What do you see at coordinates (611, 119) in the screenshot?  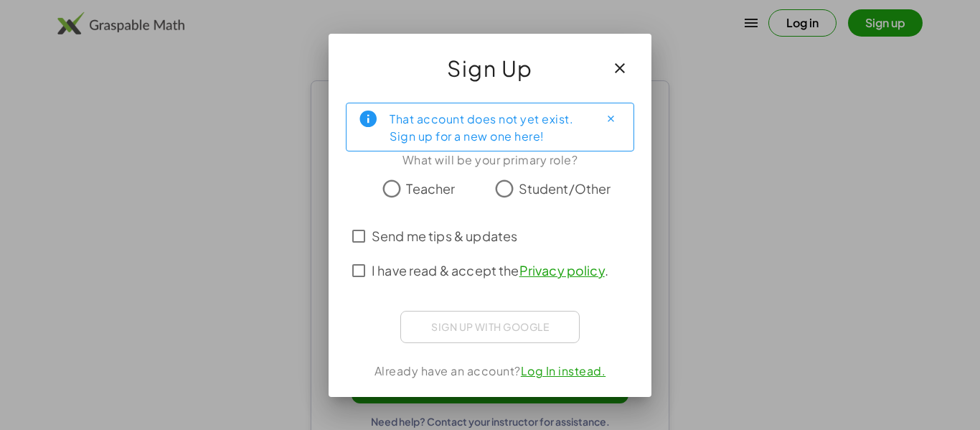 I see `button: Close` at bounding box center [611, 119].